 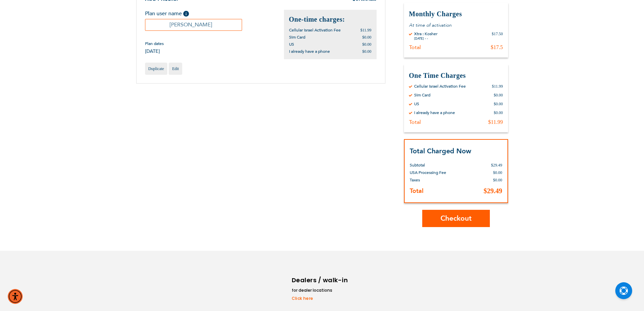 What do you see at coordinates (154, 44) in the screenshot?
I see `span: Plan dates` at bounding box center [154, 44].